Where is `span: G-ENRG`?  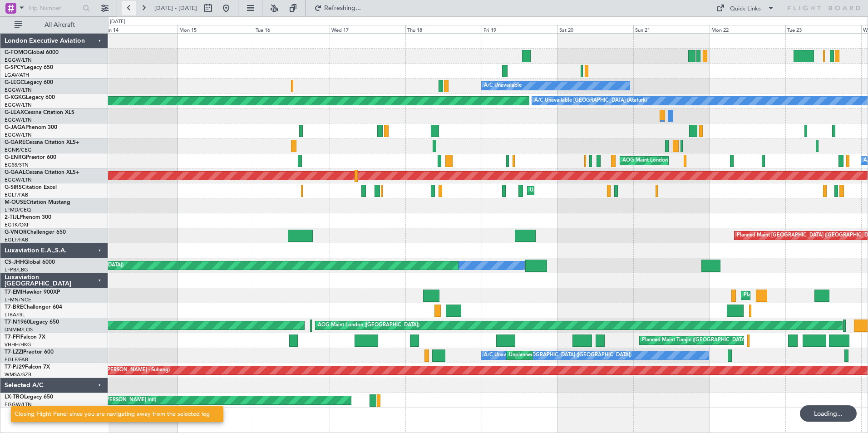
span: G-ENRG is located at coordinates (15, 158).